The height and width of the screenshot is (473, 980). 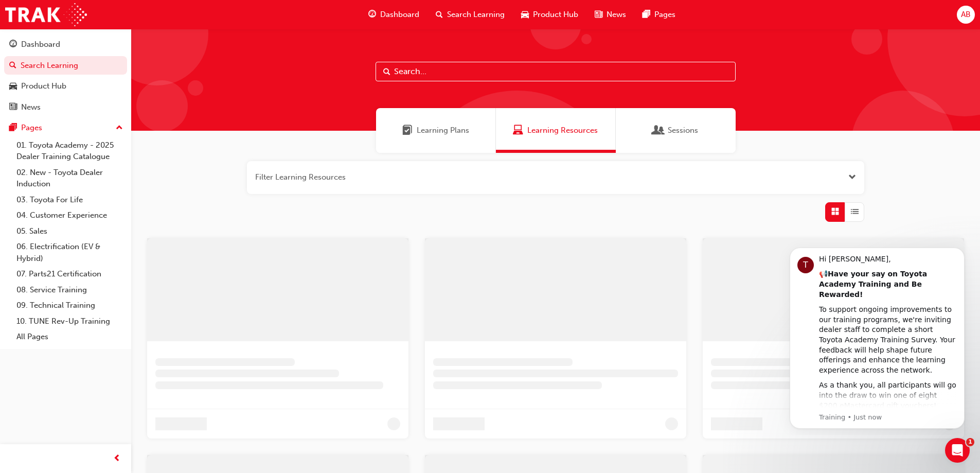 I want to click on div: To support ongoing improvements to our training programs, we're inviting dealer staff to complete..., so click(x=114, y=102).